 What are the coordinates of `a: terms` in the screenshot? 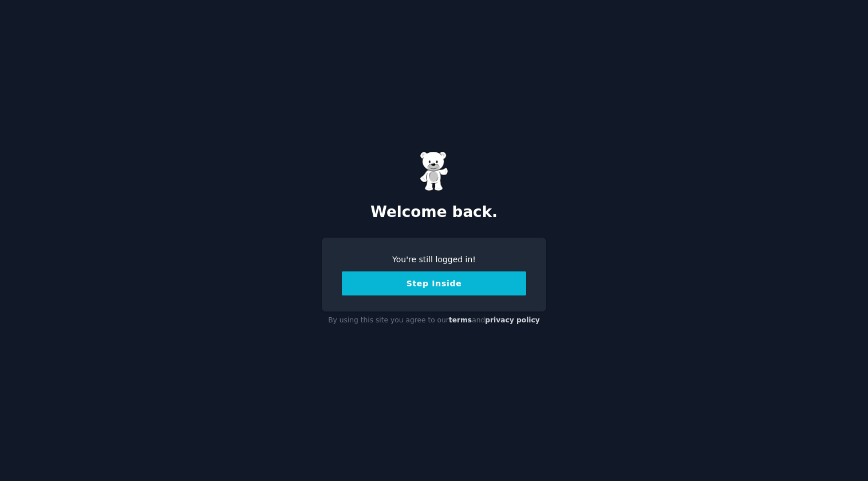 It's located at (461, 320).